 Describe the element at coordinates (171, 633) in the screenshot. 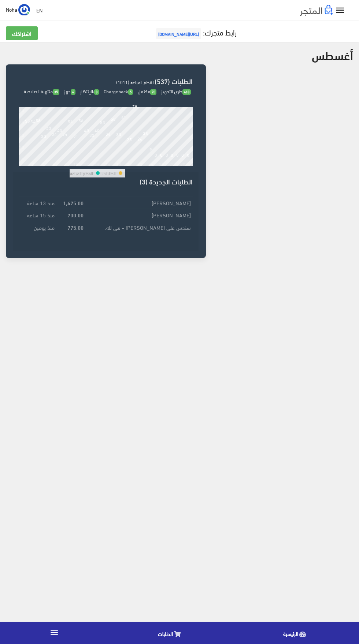

I see `a: الطلبات` at that location.